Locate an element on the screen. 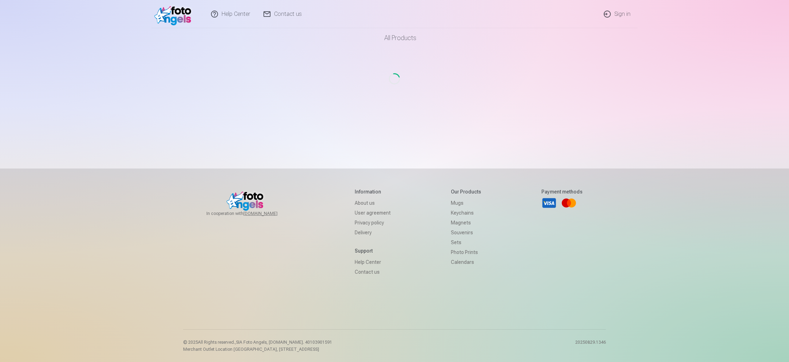  a: Souvenirs is located at coordinates (466, 233).